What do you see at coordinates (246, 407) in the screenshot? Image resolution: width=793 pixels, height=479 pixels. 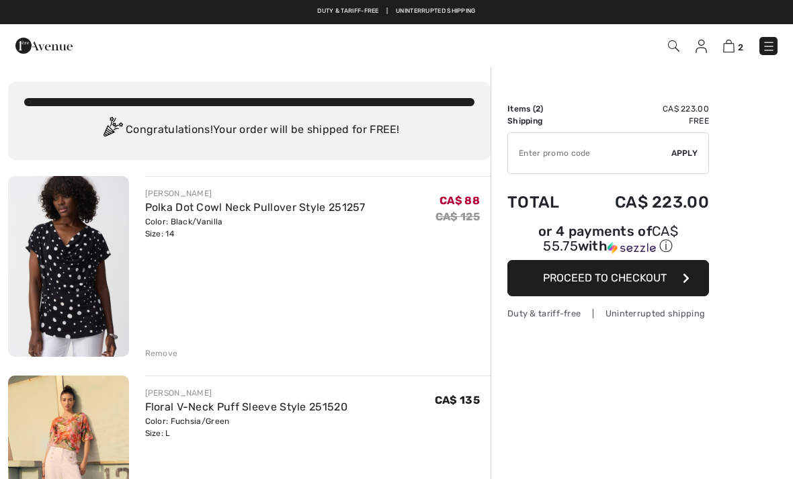 I see `a: Floral V-Neck Puff Sleeve Style 251520` at bounding box center [246, 407].